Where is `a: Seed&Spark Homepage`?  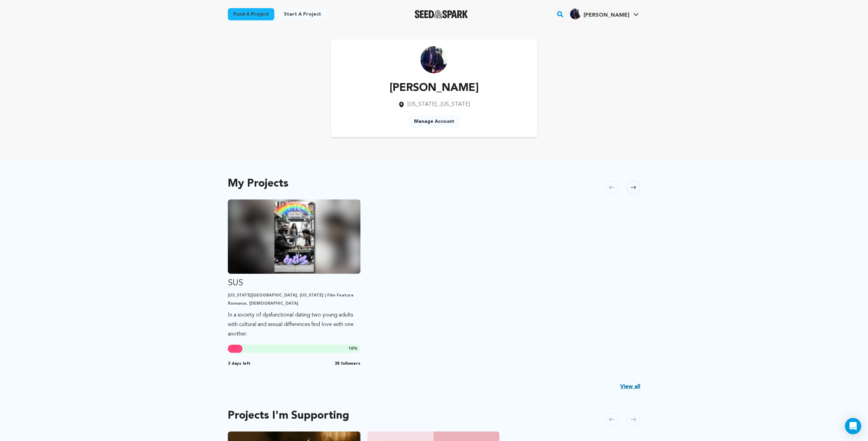
a: Seed&Spark Homepage is located at coordinates (441, 15).